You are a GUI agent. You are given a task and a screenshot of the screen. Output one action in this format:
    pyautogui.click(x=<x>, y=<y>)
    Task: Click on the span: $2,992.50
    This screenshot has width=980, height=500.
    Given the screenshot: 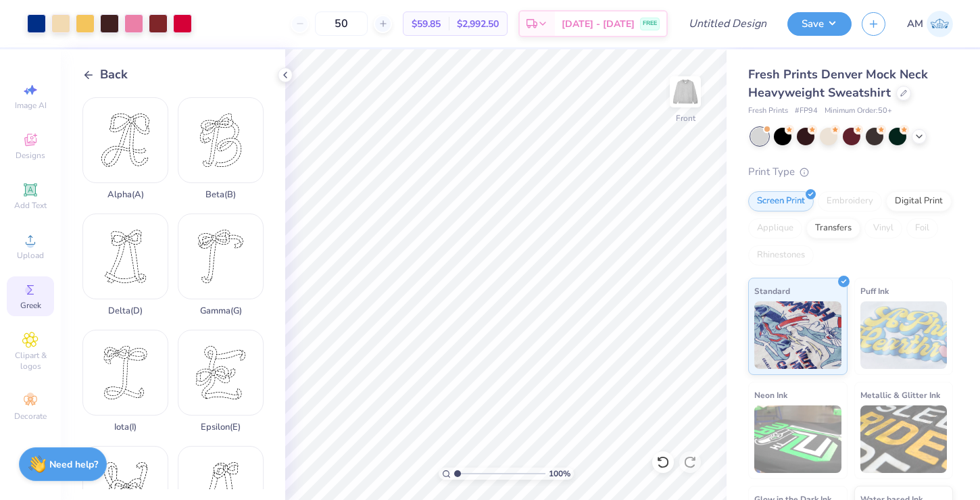 What is the action you would take?
    pyautogui.click(x=478, y=24)
    